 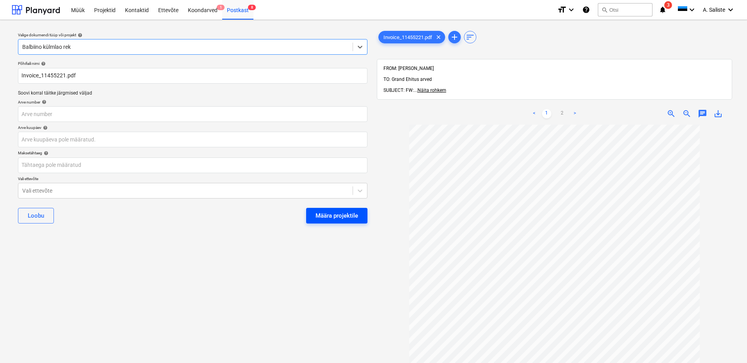 What do you see at coordinates (687, 114) in the screenshot?
I see `span: zoom_out` at bounding box center [687, 114].